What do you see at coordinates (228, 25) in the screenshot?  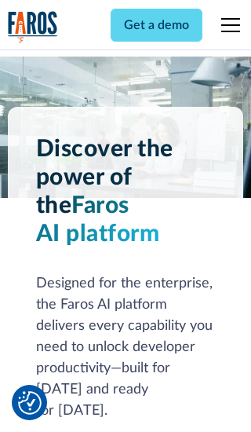 I see `div: menu` at bounding box center [228, 25].